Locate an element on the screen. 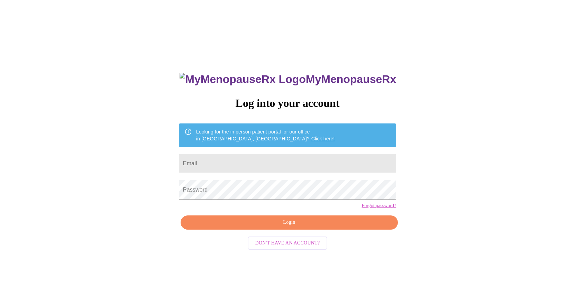  button: Don't have an account? is located at coordinates (287, 243).